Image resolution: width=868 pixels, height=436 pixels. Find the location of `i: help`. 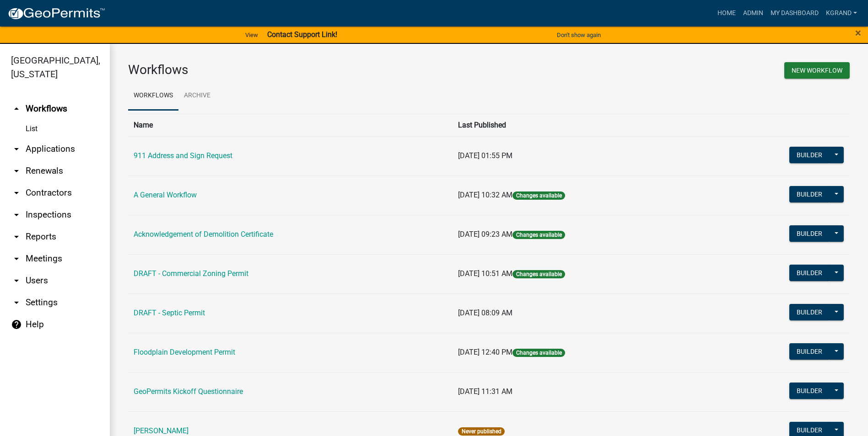

i: help is located at coordinates (17, 325).